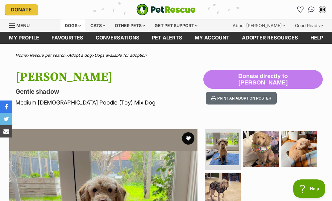 The height and width of the screenshot is (201, 332). Describe the element at coordinates (23, 25) in the screenshot. I see `span: Menu` at that location.